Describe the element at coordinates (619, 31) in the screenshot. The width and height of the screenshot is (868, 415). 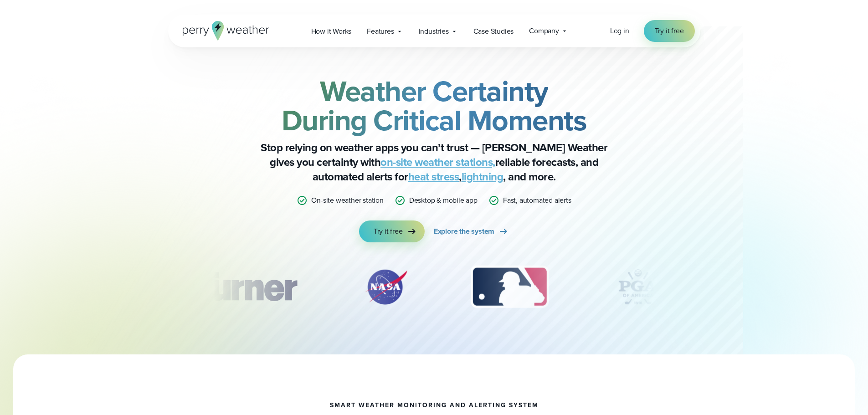
I see `span: Log in` at that location.